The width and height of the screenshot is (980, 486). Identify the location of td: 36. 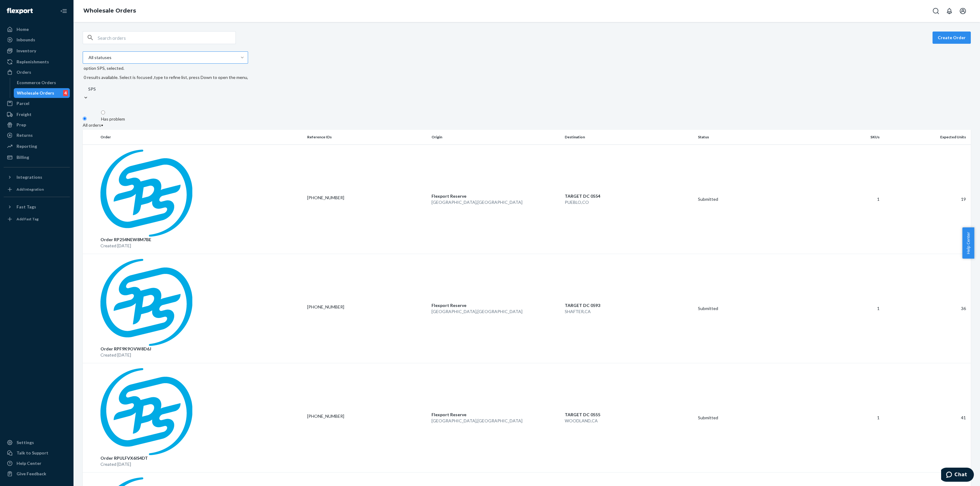
(926, 308).